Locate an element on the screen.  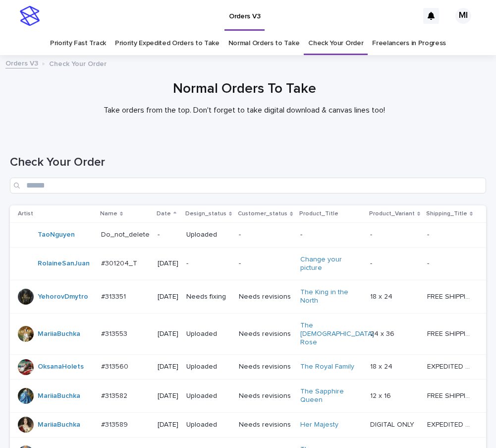
p: Customer_status is located at coordinates (262, 213).